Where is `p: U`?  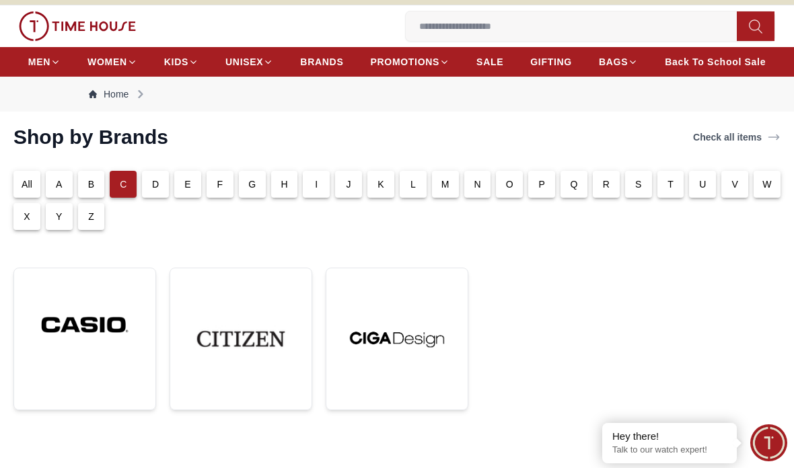 p: U is located at coordinates (702, 184).